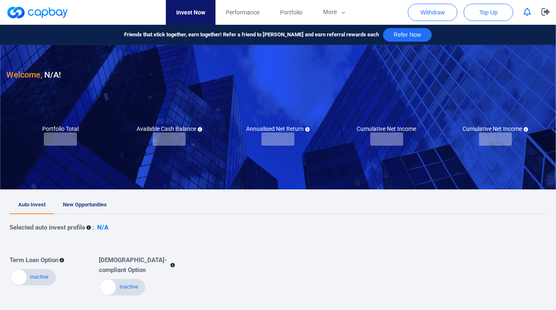 This screenshot has height=310, width=556. I want to click on h5: Annualised Net Return, so click(278, 129).